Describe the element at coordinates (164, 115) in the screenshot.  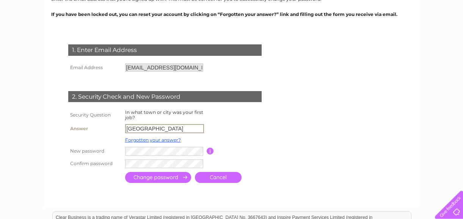
I see `label: In what town or city was your first job?` at that location.